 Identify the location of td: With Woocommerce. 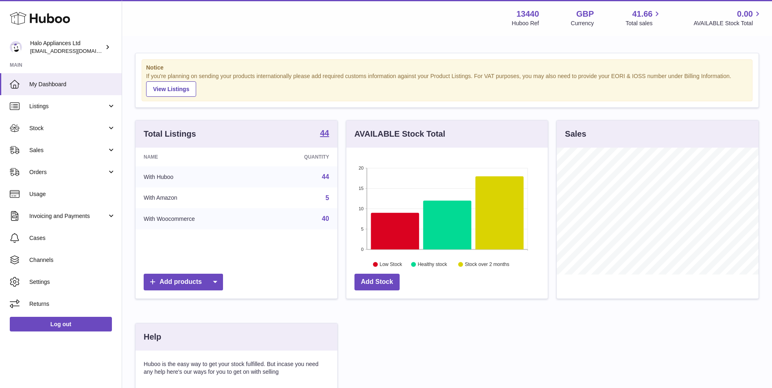
(198, 219).